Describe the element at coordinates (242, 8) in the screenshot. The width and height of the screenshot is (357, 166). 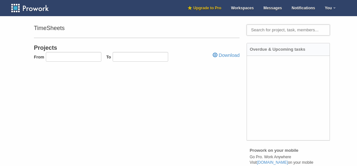
I see `span: Workspaces` at that location.